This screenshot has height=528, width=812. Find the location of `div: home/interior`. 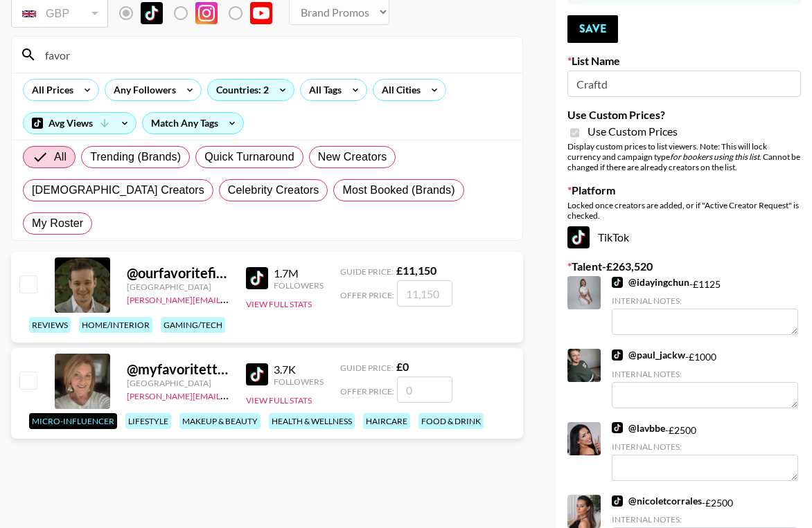

div: home/interior is located at coordinates (116, 324).